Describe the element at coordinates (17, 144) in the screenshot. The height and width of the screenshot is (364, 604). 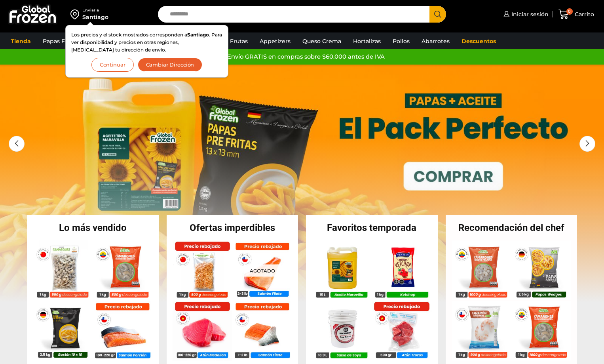
I see `div: Previous slide` at that location.